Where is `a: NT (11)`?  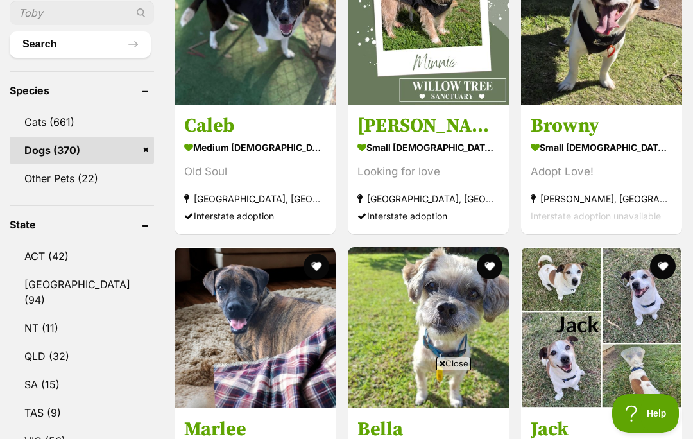 a: NT (11) is located at coordinates (82, 328).